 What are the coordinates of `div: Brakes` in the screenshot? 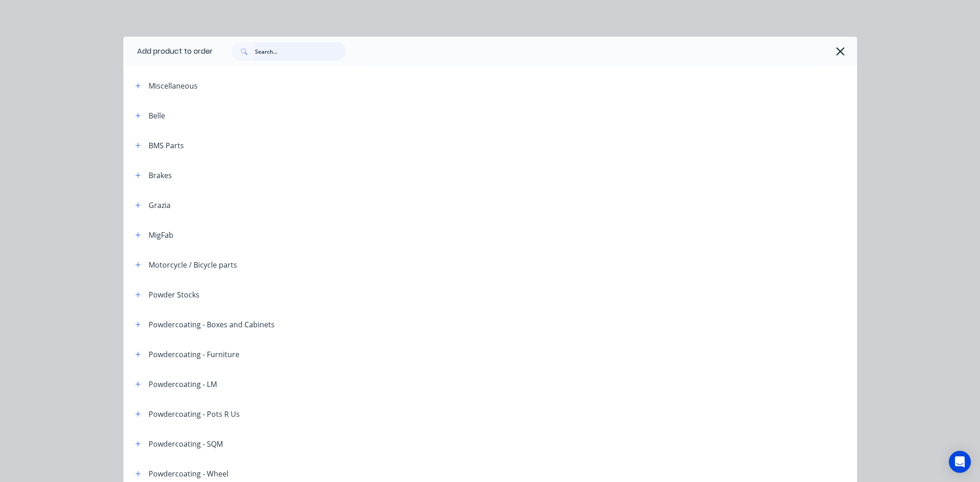 It's located at (160, 175).